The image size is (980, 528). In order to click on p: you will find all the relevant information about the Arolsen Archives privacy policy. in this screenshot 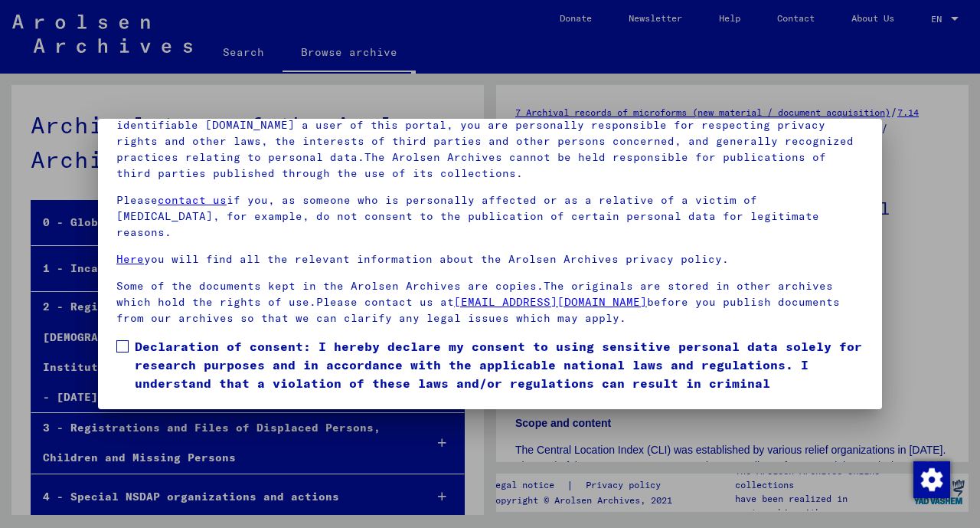, I will do `click(490, 259)`.